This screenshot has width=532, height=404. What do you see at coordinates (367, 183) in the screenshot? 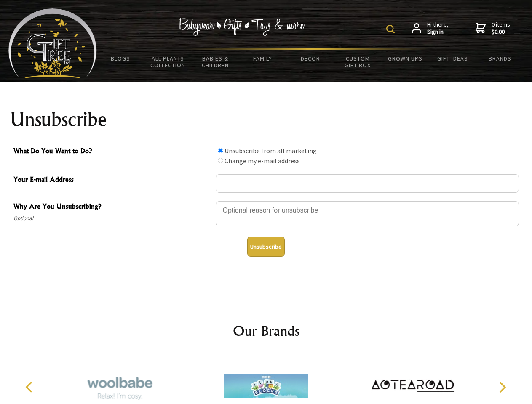
I see `input: Your E-mail Address` at bounding box center [367, 183].